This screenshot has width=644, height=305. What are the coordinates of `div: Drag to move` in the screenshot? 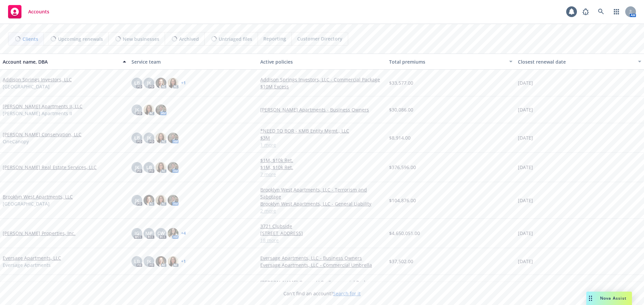 It's located at (590, 298).